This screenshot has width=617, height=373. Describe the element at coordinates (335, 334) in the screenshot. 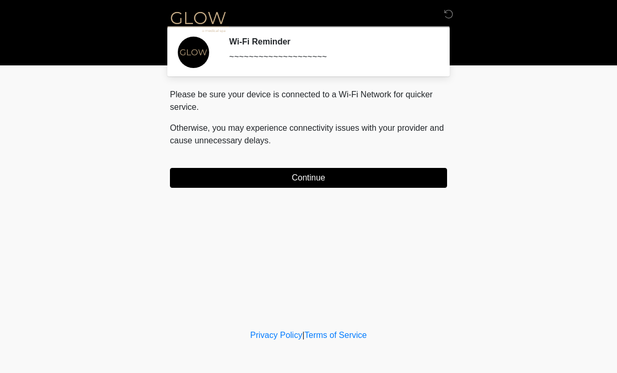

I see `a: Terms of Service` at that location.